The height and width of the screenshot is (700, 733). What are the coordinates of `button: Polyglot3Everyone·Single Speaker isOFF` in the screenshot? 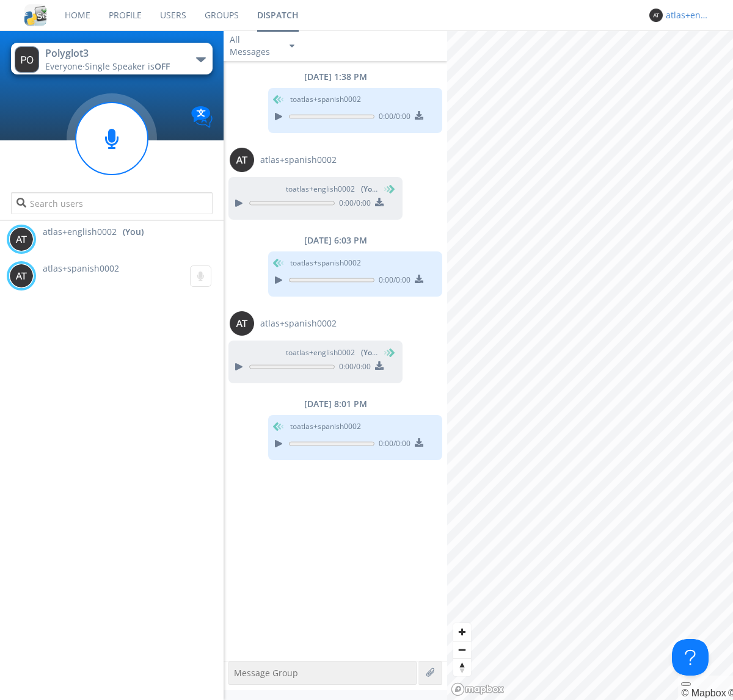 It's located at (111, 59).